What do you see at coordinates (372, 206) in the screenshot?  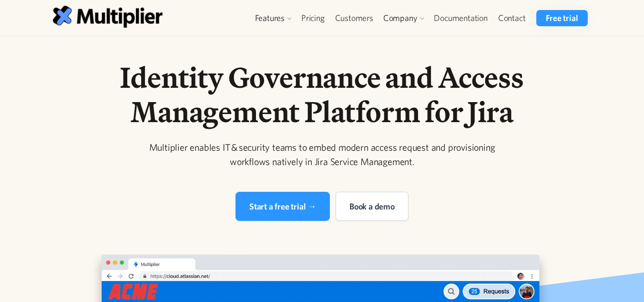 I see `div: Book a demo` at bounding box center [372, 206].